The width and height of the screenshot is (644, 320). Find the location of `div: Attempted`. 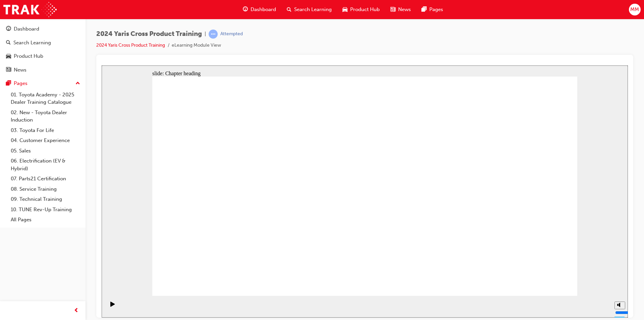

div: Attempted is located at coordinates (231, 34).